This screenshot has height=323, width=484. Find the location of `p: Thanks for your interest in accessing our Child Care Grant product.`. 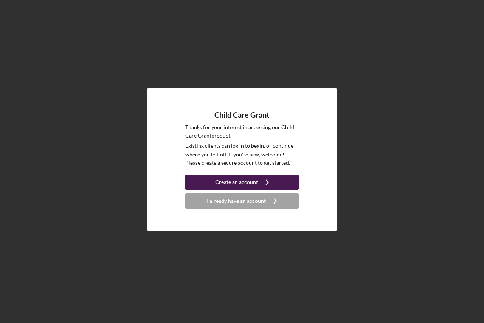

p: Thanks for your interest in accessing our Child Care Grant product. is located at coordinates (242, 131).